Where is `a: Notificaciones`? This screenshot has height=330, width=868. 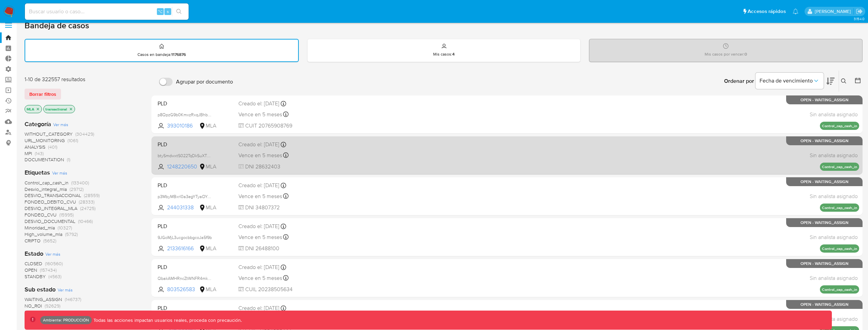
a: Notificaciones is located at coordinates (795, 11).